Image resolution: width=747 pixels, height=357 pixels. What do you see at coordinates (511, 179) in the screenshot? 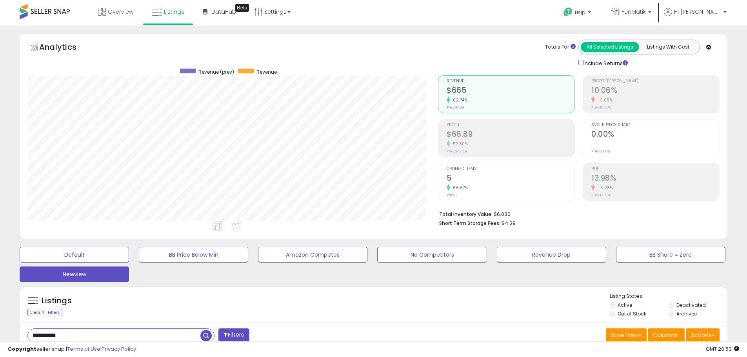
I see `h2: 5` at bounding box center [511, 179].